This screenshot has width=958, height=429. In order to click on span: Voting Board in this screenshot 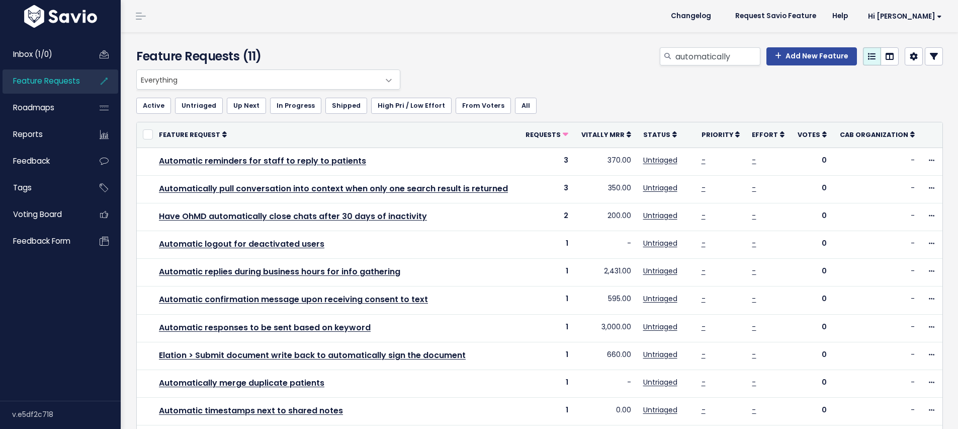, I will do `click(37, 214)`.